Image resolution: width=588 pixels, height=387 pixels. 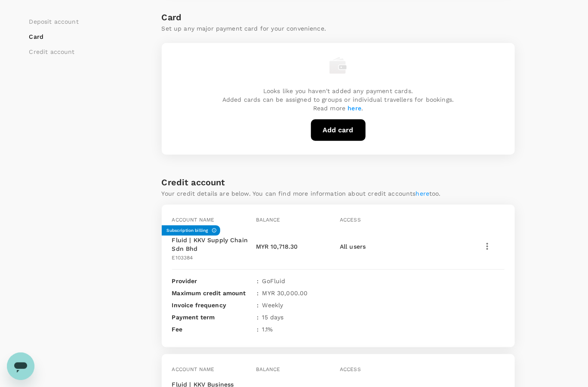 I want to click on span: E103384, so click(x=182, y=258).